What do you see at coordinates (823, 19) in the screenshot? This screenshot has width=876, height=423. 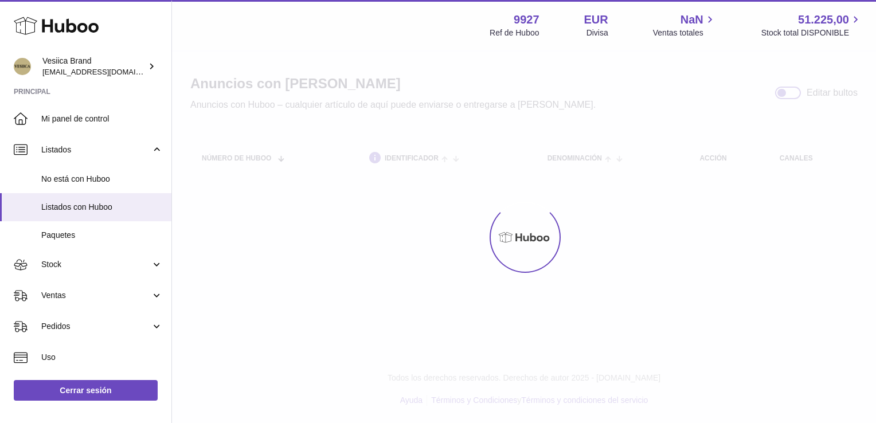 I see `span: 51.225,00` at bounding box center [823, 19].